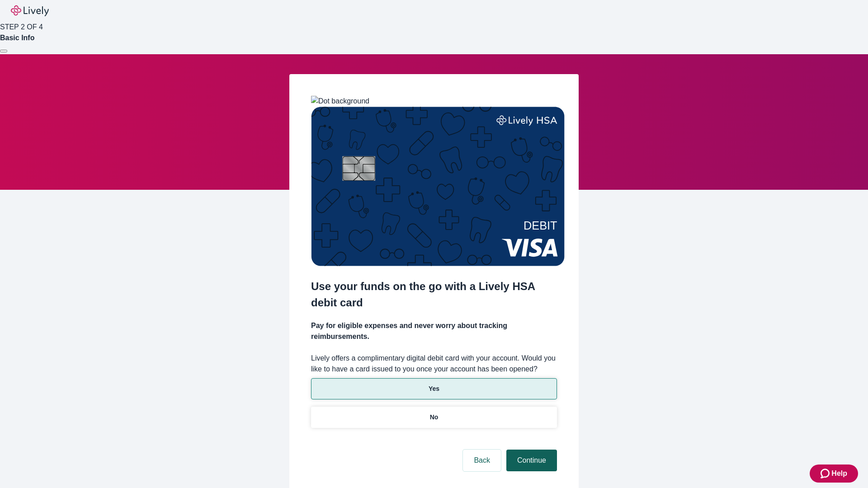  Describe the element at coordinates (434, 389) in the screenshot. I see `p: Yes` at that location.